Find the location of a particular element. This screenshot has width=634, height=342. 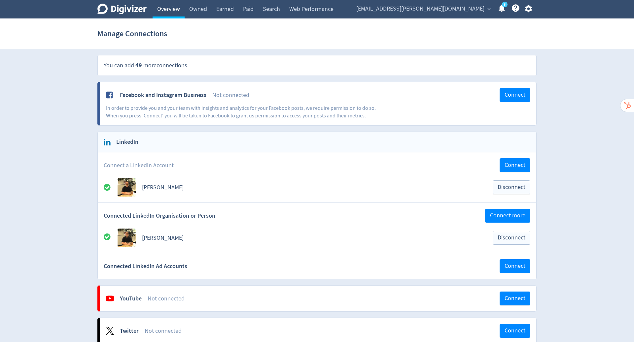

button: Connect more is located at coordinates (507, 216).